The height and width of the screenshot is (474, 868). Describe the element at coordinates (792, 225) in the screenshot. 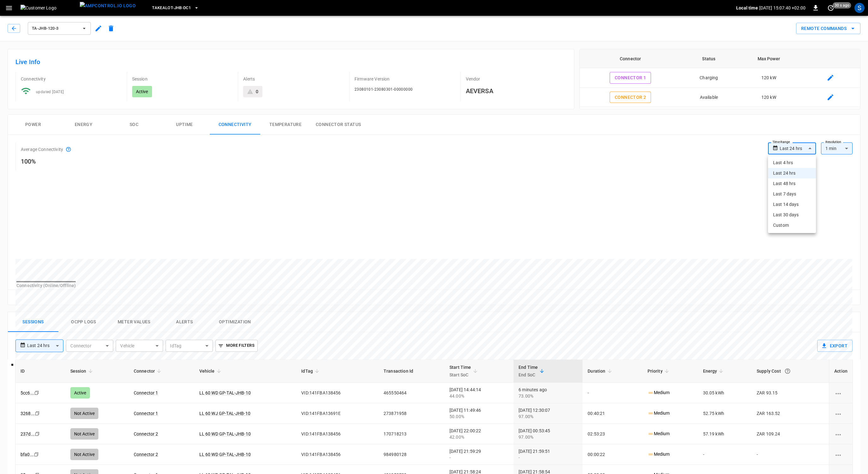

I see `li: Custom` at that location.